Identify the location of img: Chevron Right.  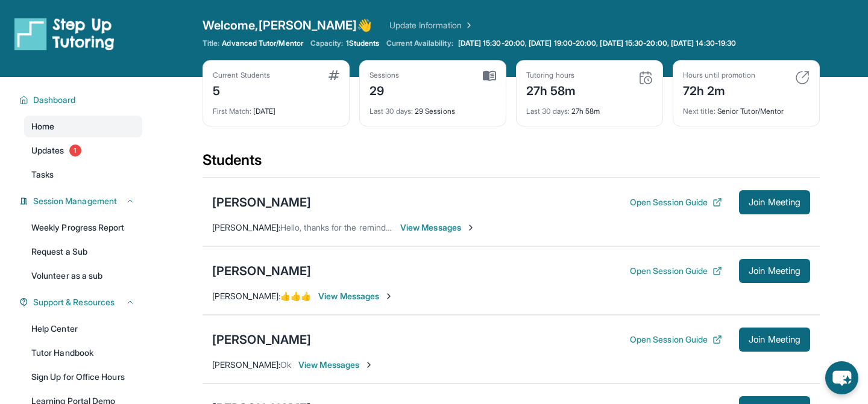
(467, 25).